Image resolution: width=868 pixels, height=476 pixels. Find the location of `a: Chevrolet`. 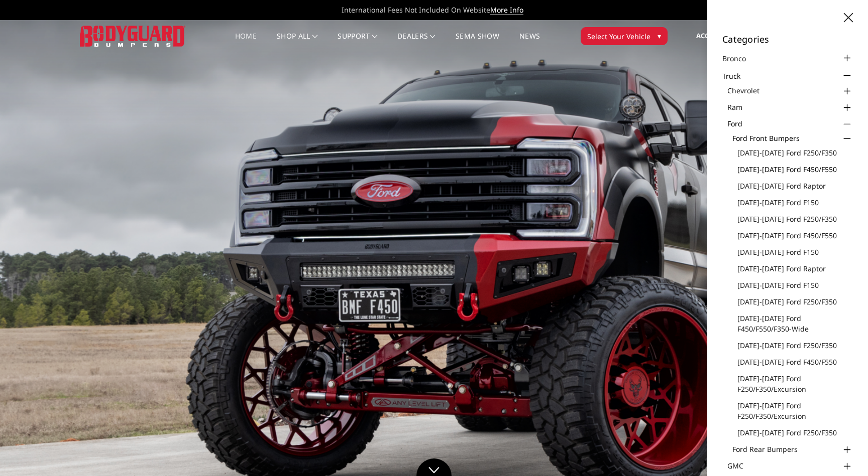

a: Chevrolet is located at coordinates (790, 91).